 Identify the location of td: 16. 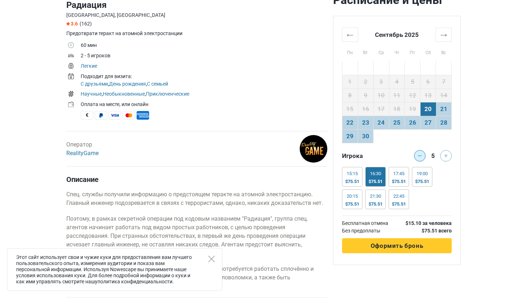
(366, 109).